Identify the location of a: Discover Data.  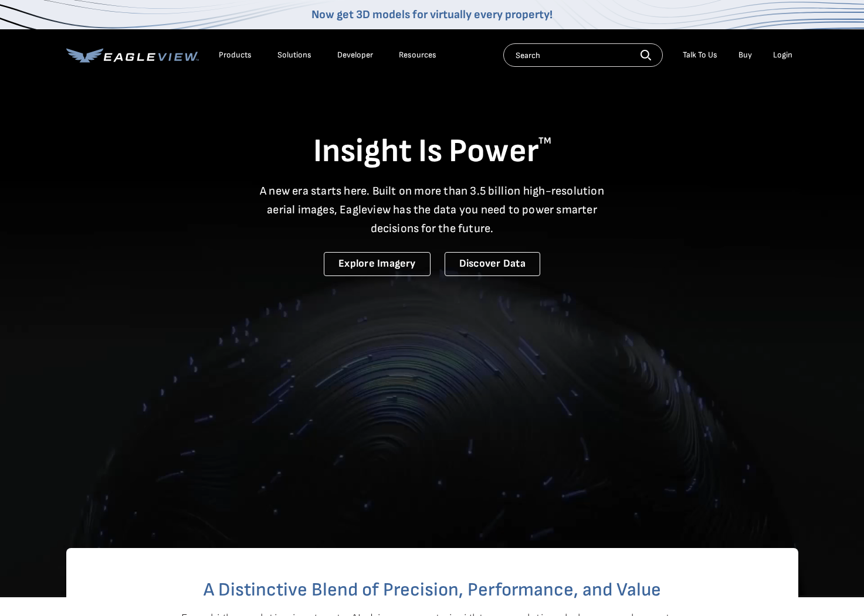
(491, 263).